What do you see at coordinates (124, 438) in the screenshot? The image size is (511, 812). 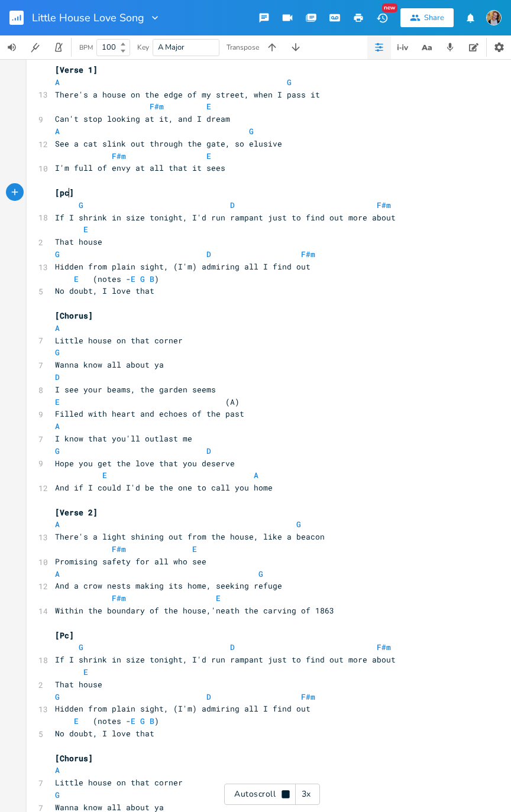 I see `span: I know that you'll outlast me` at bounding box center [124, 438].